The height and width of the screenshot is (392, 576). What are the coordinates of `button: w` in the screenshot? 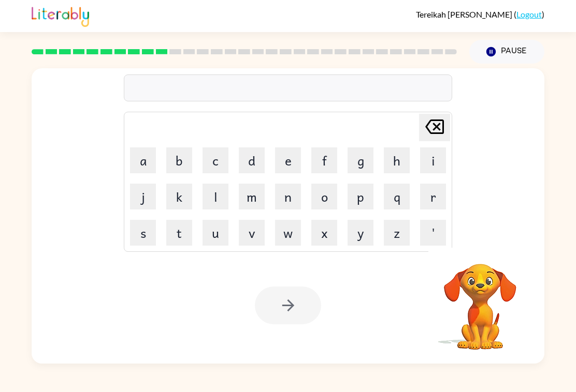 It's located at (288, 233).